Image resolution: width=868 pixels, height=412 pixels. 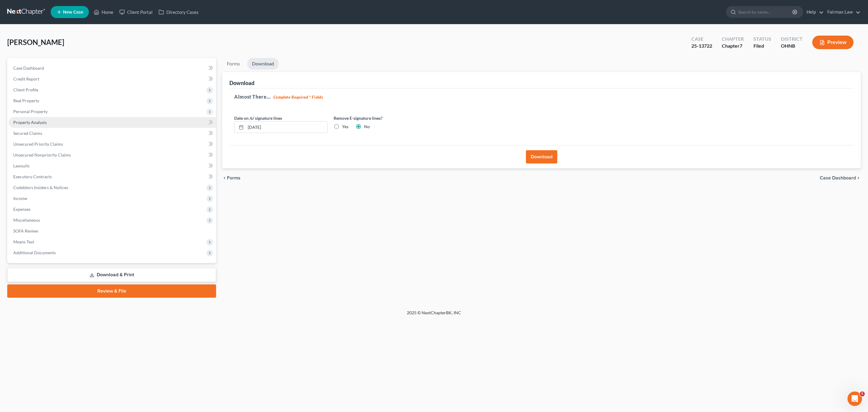 I want to click on div: Status, so click(x=762, y=39).